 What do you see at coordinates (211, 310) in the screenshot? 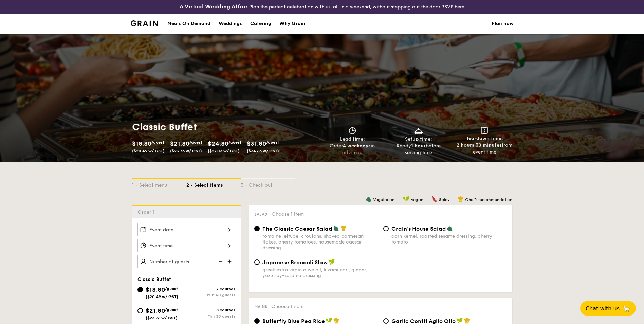
I see `div: 8 courses` at bounding box center [211, 310].